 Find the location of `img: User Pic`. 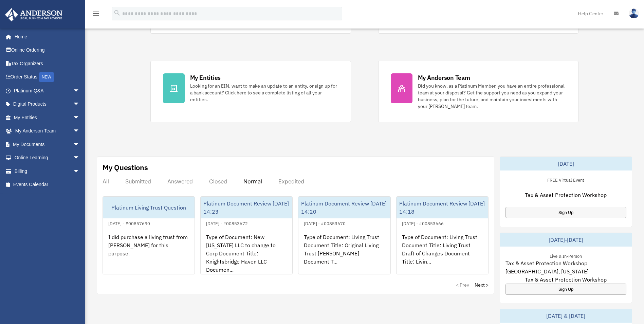

img: User Pic is located at coordinates (634, 13).